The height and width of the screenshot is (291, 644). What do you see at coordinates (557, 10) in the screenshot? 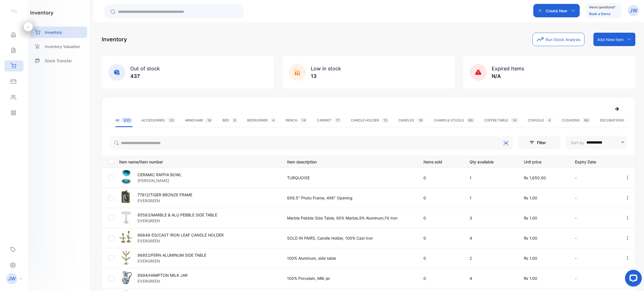
I see `button: Create New` at bounding box center [557, 10].